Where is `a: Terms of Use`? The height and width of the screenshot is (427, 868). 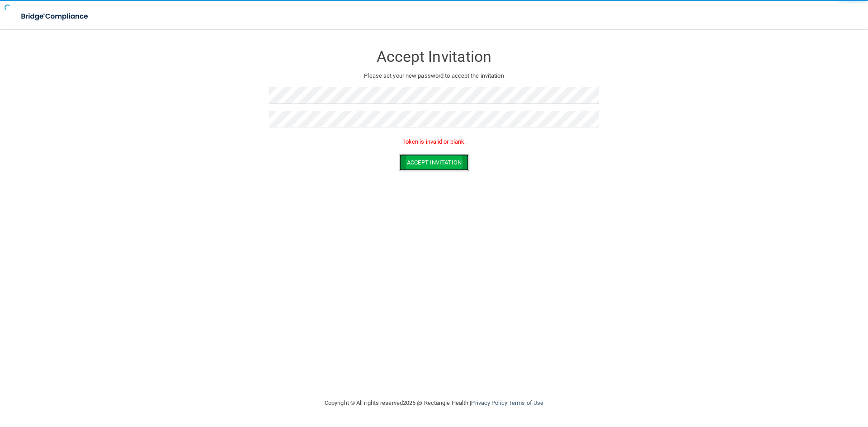 a: Terms of Use is located at coordinates (526, 402).